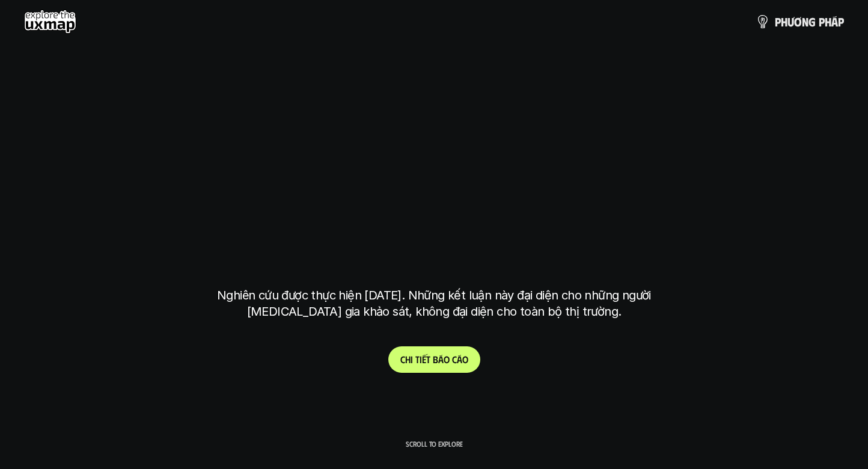  Describe the element at coordinates (798, 22) in the screenshot. I see `span: ơ` at that location.